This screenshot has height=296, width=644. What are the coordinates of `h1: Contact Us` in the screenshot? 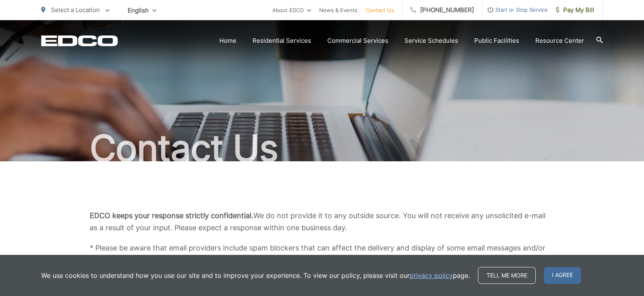 It's located at (322, 148).